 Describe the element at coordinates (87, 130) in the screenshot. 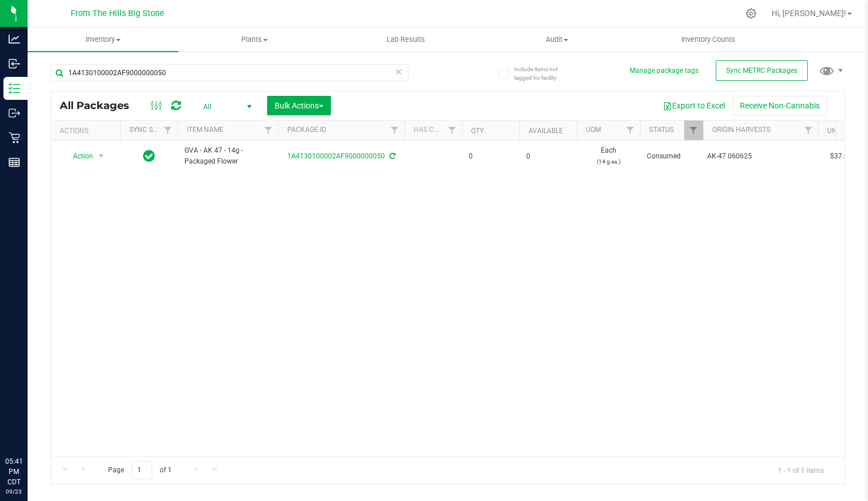

I see `div: Actions` at that location.